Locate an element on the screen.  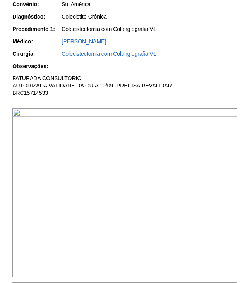
div: Diagnóstico: is located at coordinates (36, 17).